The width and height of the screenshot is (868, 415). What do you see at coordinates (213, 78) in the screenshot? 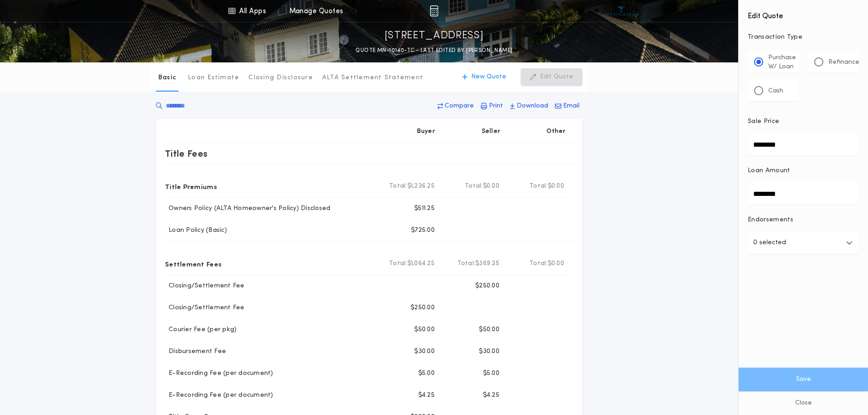
I see `p: Loan Estimate` at bounding box center [213, 78].